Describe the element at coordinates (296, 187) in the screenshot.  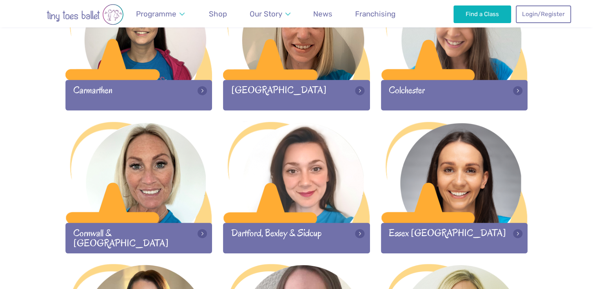
I see `a: Dartford, Bexley & Sidcup` at that location.